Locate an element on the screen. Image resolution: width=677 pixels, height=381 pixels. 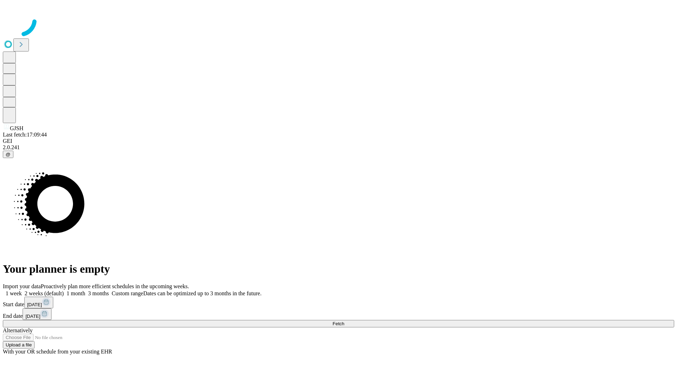
div: End date is located at coordinates (338, 314).